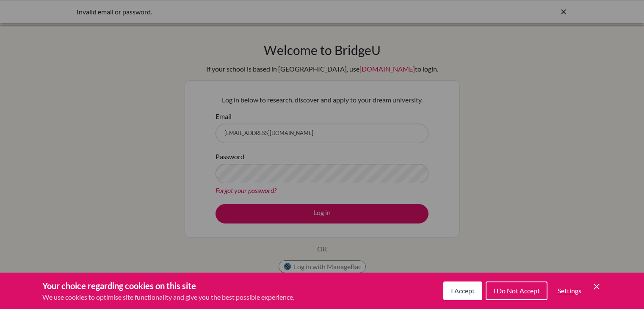  What do you see at coordinates (517, 290) in the screenshot?
I see `span: I Do Not Accept` at bounding box center [517, 290].